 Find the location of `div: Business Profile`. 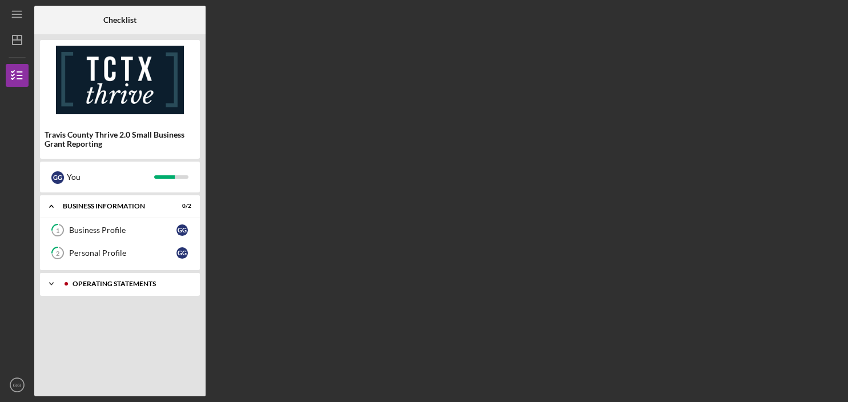

div: Business Profile is located at coordinates (123, 230).